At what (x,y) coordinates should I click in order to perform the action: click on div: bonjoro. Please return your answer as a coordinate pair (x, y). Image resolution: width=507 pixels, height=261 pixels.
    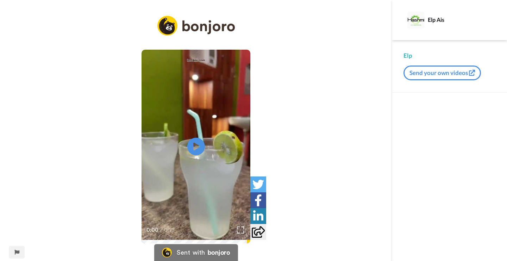
    Looking at the image, I should click on (219, 252).